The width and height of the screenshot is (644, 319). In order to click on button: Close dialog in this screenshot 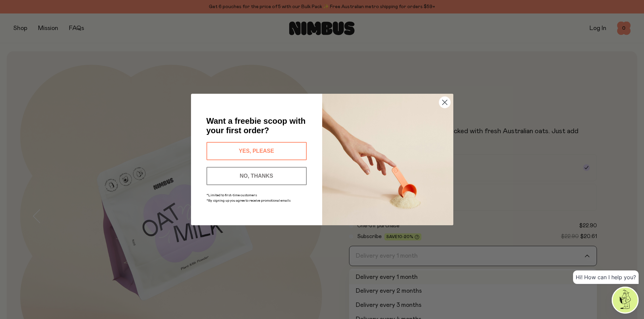, I will do `click(444, 102)`.